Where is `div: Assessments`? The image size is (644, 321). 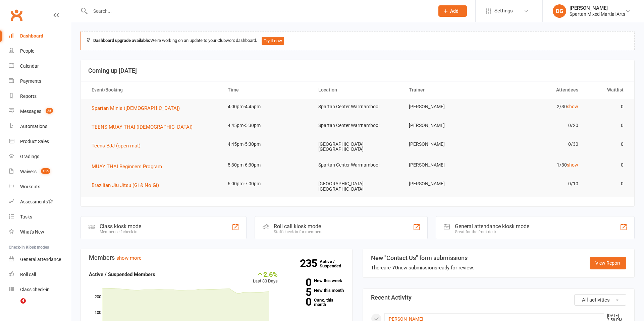
div: Assessments is located at coordinates (37, 202).